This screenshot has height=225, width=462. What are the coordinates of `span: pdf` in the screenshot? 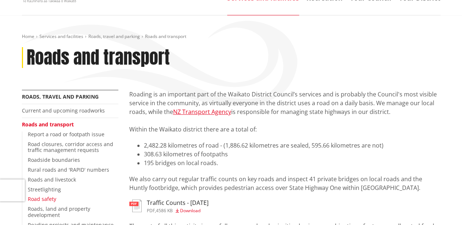 It's located at (151, 210).